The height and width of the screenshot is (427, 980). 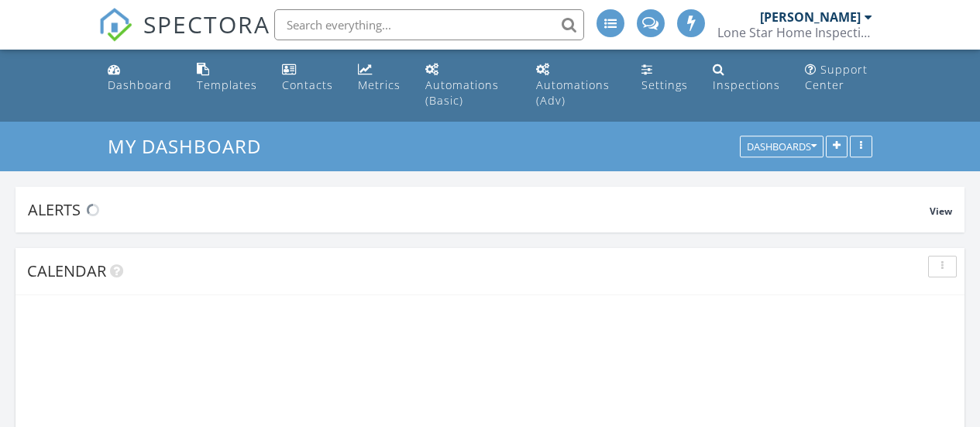 I want to click on div: Alerts, so click(x=479, y=210).